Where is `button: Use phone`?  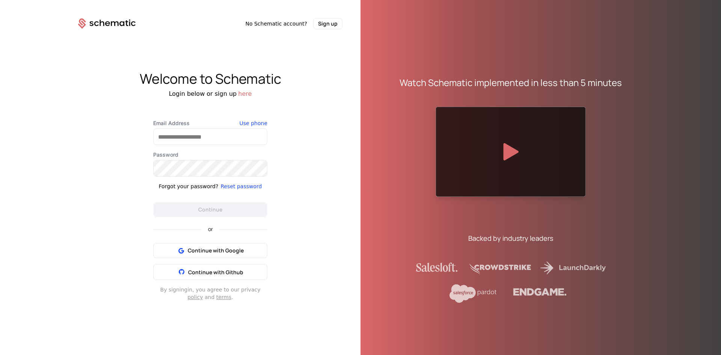 button: Use phone is located at coordinates (254, 123).